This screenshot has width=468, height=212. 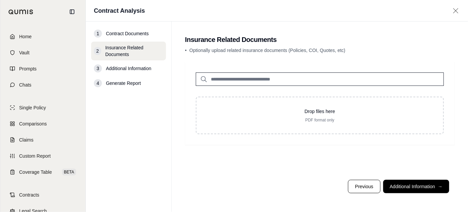 What do you see at coordinates (134, 51) in the screenshot?
I see `span: Insurance Related Documents` at bounding box center [134, 51].